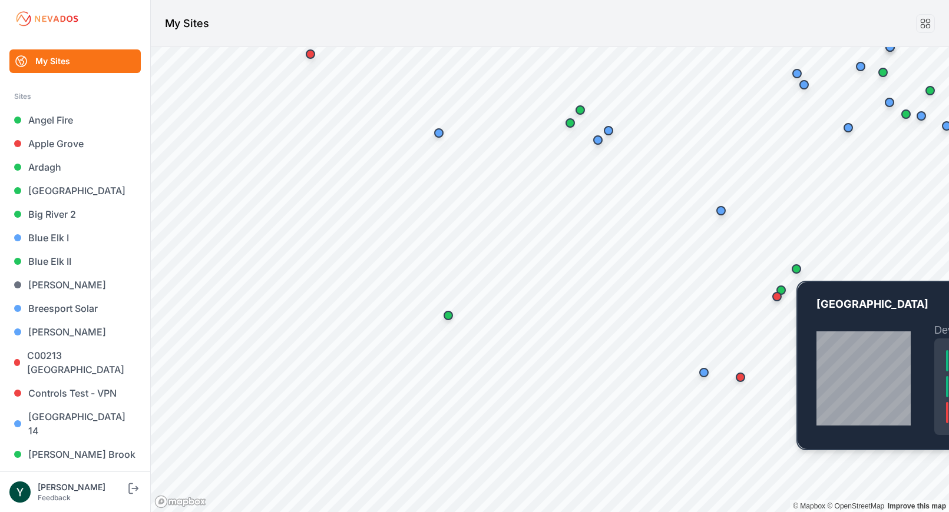 The width and height of the screenshot is (949, 512). I want to click on canvas: Map, so click(550, 280).